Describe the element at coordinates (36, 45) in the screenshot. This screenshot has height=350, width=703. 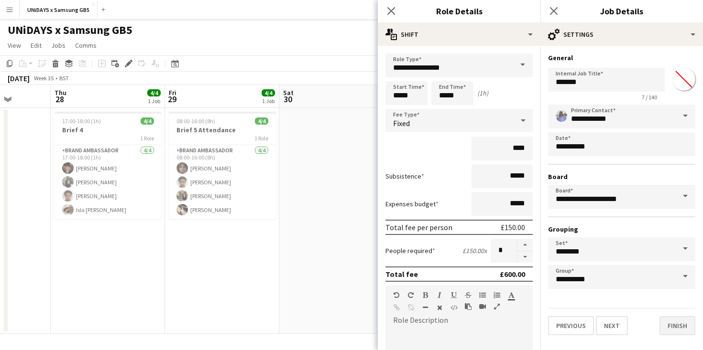
I see `a: Edit` at that location.